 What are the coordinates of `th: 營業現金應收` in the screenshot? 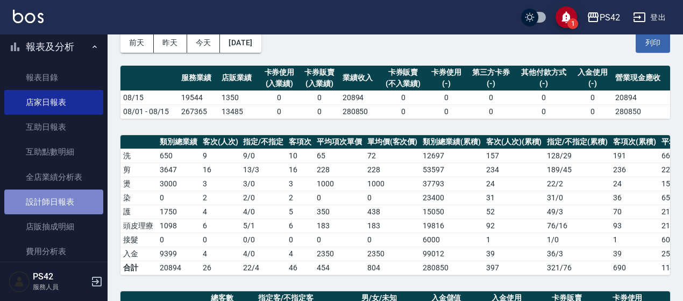 It's located at (641, 78).